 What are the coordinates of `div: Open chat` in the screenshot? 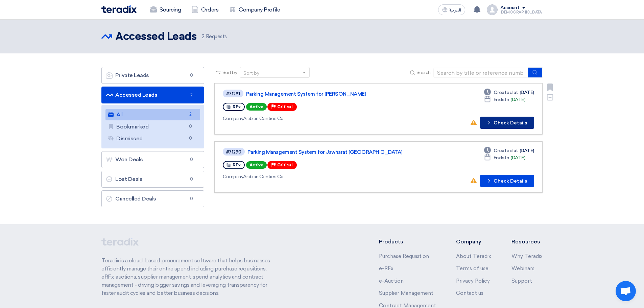 It's located at (626, 291).